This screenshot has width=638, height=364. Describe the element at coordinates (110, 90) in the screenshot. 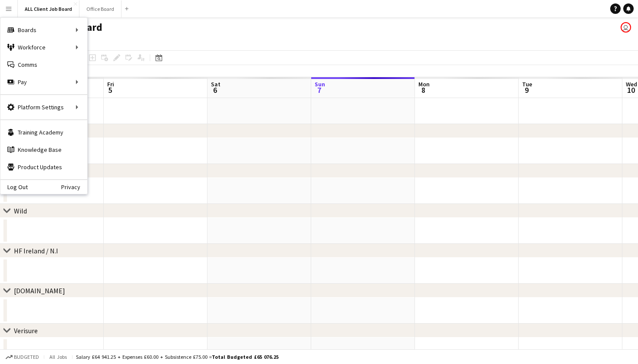

I see `span: 5` at that location.